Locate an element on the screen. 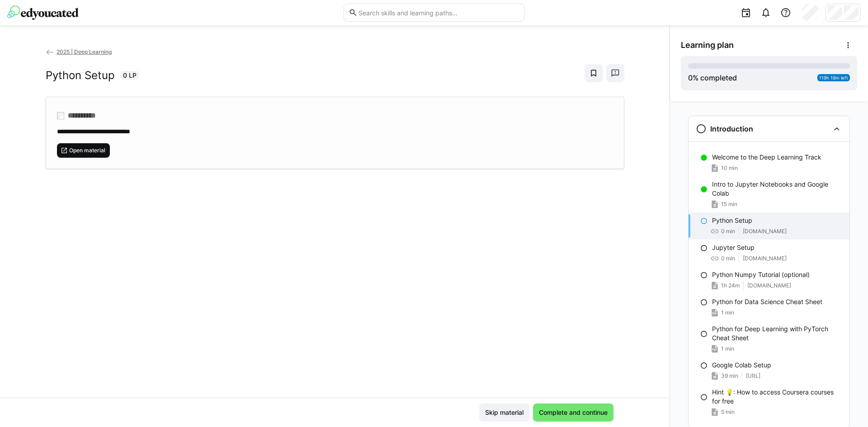 The image size is (868, 427). span: 0 is located at coordinates (691, 78).